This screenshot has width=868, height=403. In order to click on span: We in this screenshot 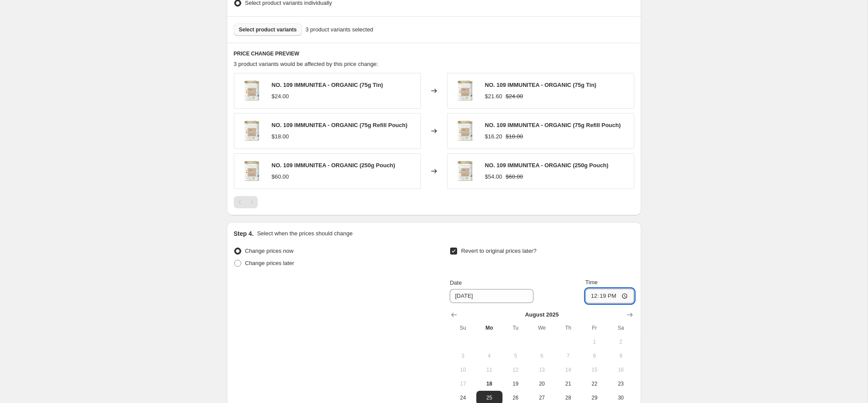, I will do `click(542, 328)`.